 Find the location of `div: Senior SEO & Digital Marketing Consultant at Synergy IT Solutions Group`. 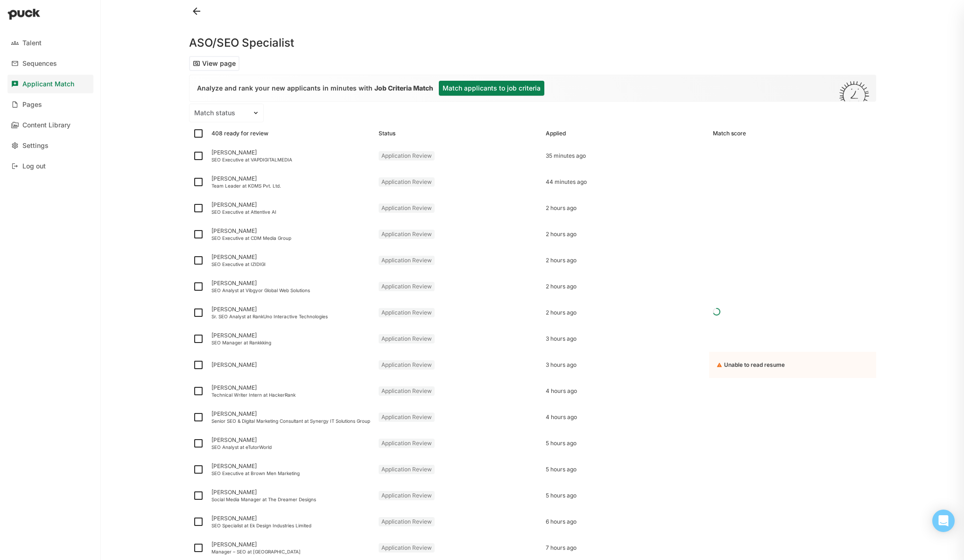

div: Senior SEO & Digital Marketing Consultant at Synergy IT Solutions Group is located at coordinates (291, 421).